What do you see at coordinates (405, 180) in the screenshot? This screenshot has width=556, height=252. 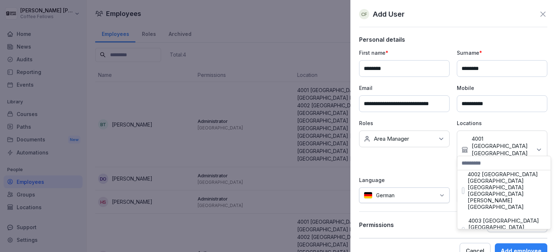 I see `p: Language` at bounding box center [405, 180].